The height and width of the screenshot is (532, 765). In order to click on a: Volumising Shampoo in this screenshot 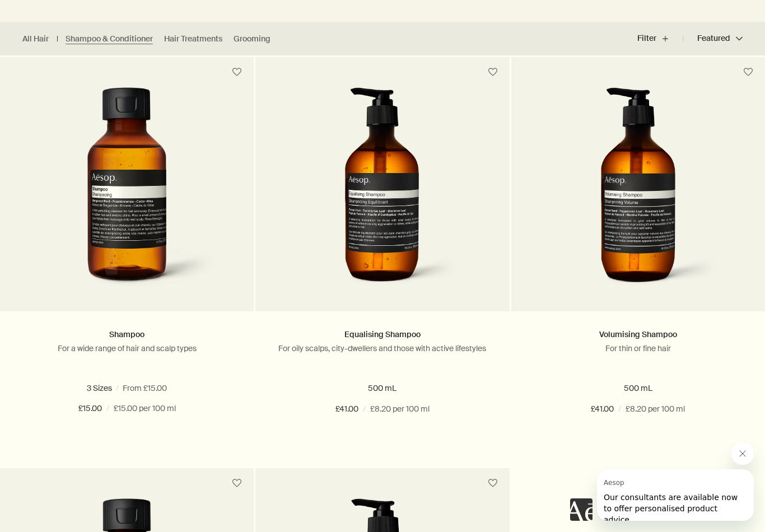, I will do `click(638, 334)`.